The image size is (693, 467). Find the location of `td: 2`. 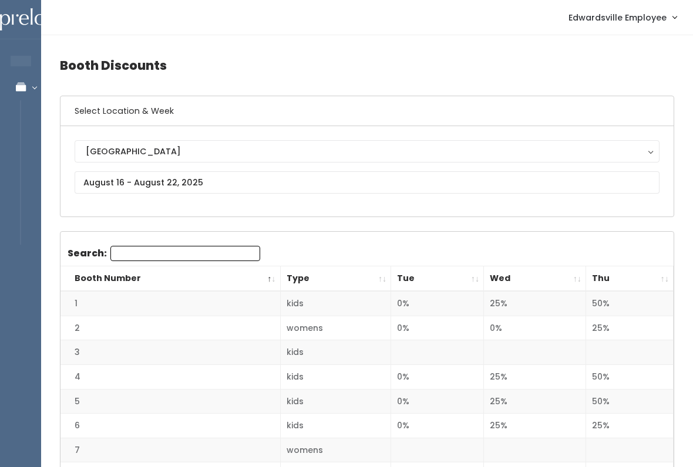

td: 2 is located at coordinates (170, 328).